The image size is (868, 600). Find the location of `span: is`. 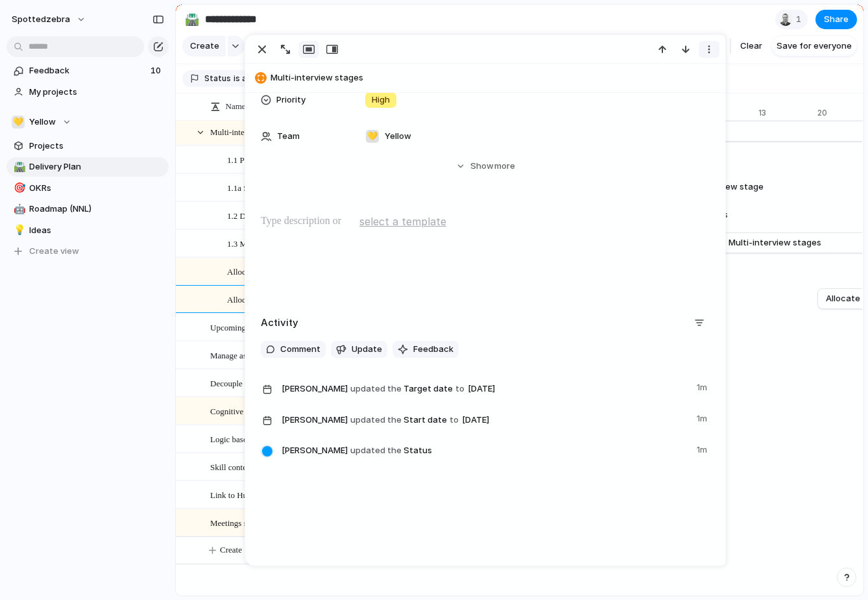

span: is is located at coordinates (237, 79).